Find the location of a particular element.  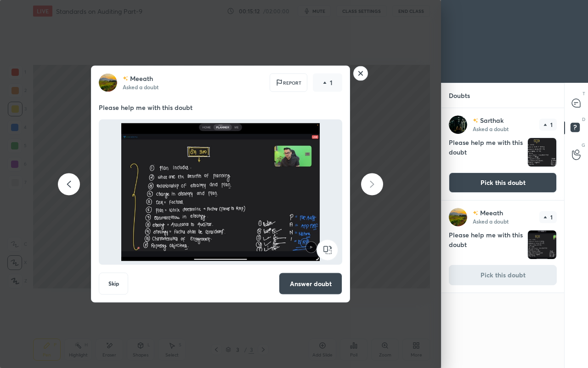

p: G is located at coordinates (584, 145).